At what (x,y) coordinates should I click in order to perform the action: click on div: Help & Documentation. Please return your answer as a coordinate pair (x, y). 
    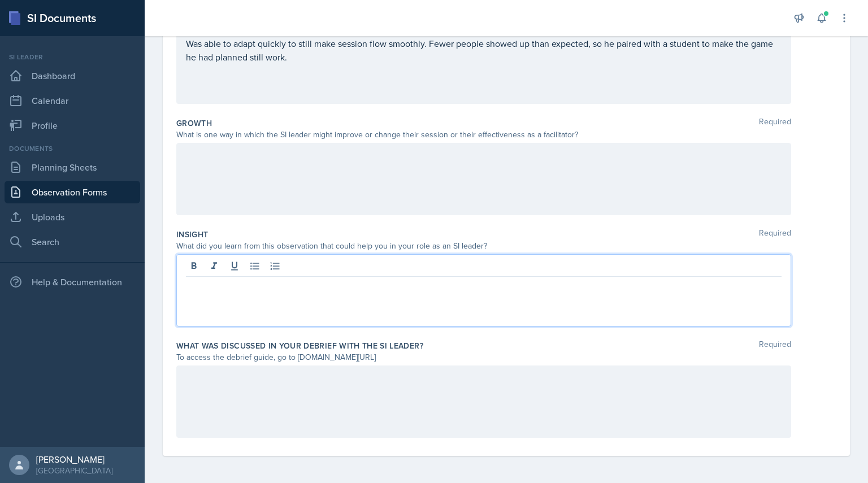
    Looking at the image, I should click on (72, 282).